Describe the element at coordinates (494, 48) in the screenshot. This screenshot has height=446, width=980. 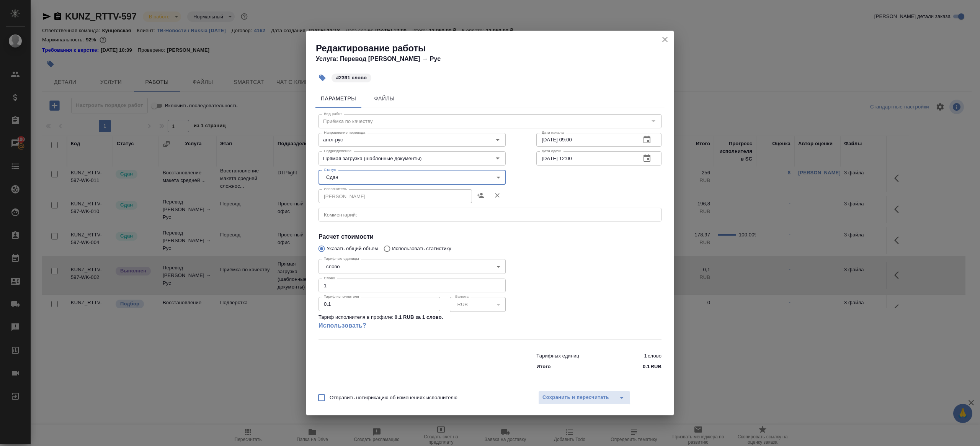
I see `h2: Редактирование работы` at that location.